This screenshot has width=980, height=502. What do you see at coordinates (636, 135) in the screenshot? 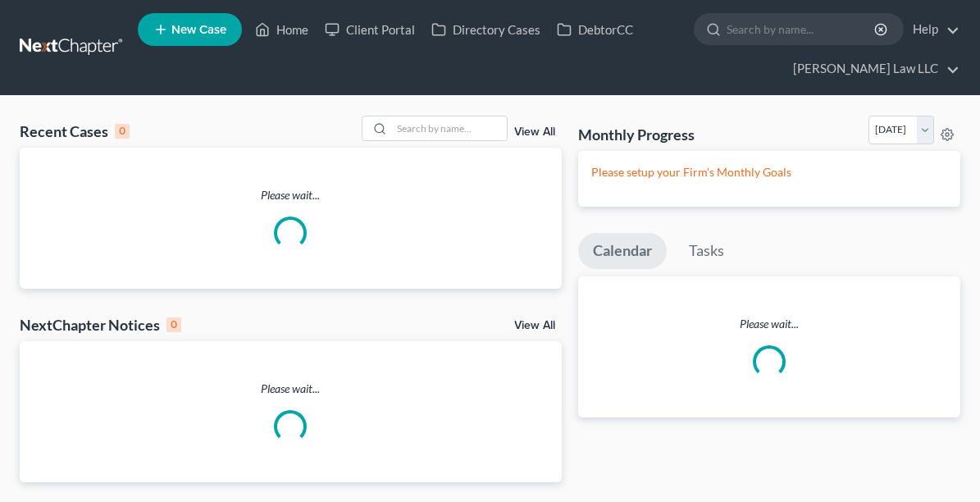
I see `h3: Monthly Progress` at bounding box center [636, 135].